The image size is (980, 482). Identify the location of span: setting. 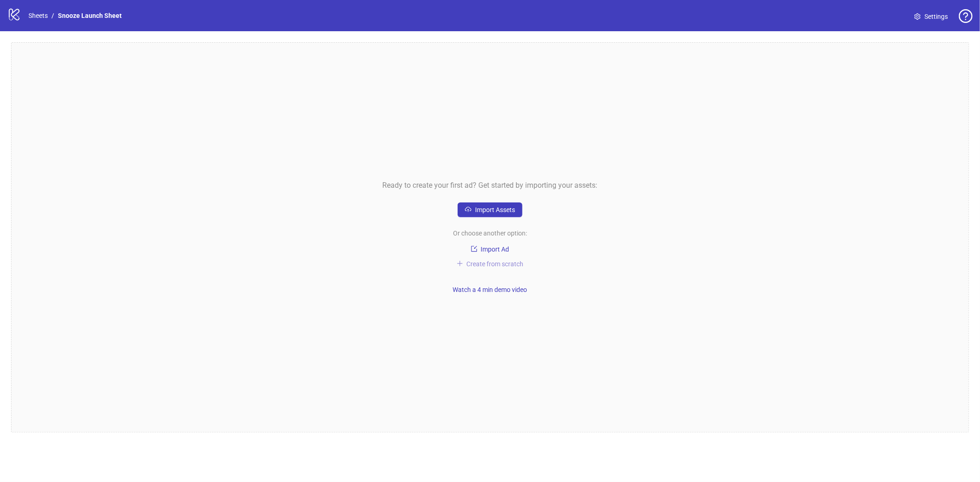
(917, 17).